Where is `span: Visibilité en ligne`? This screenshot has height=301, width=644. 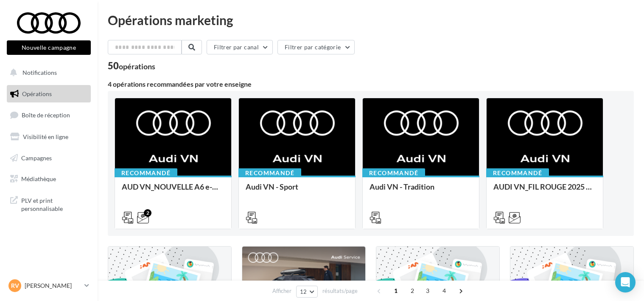 span: Visibilité en ligne is located at coordinates (46, 136).